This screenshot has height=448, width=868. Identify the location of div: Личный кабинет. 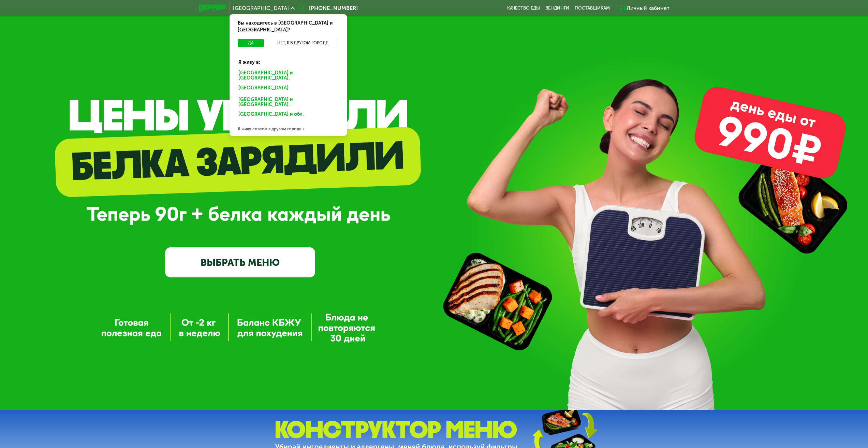
(648, 8).